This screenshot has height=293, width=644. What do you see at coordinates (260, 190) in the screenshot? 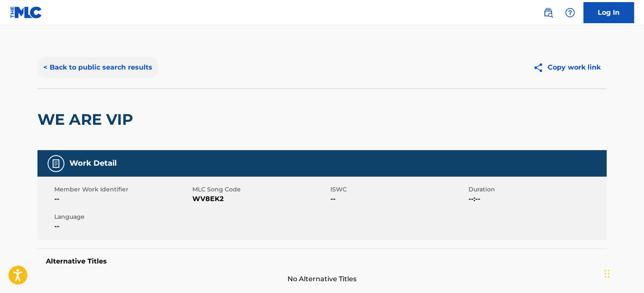
I see `span: MLC Song Code` at bounding box center [260, 190].